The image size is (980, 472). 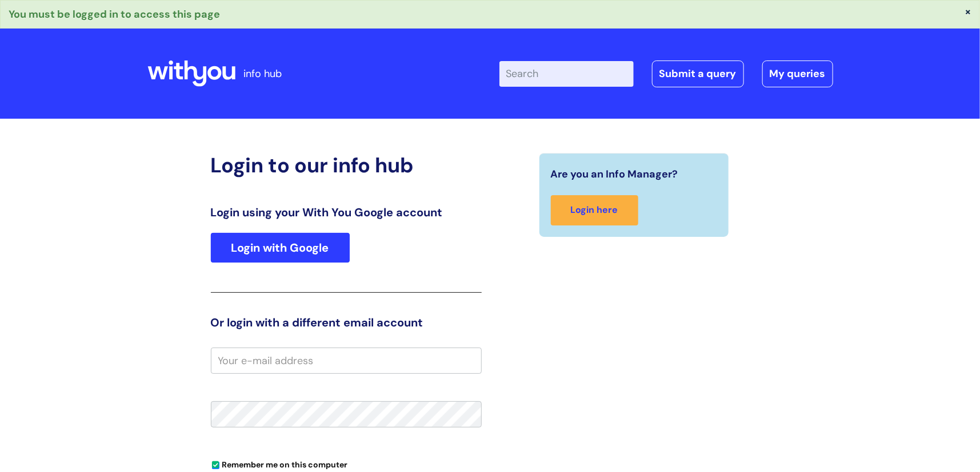 What do you see at coordinates (346, 322) in the screenshot?
I see `h3: Or login with a different email account` at bounding box center [346, 322].